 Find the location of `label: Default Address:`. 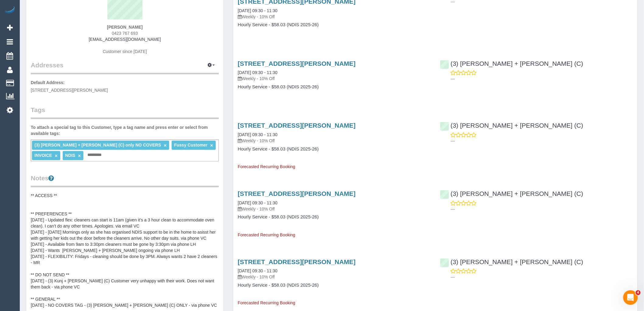

label: Default Address: is located at coordinates (48, 83).